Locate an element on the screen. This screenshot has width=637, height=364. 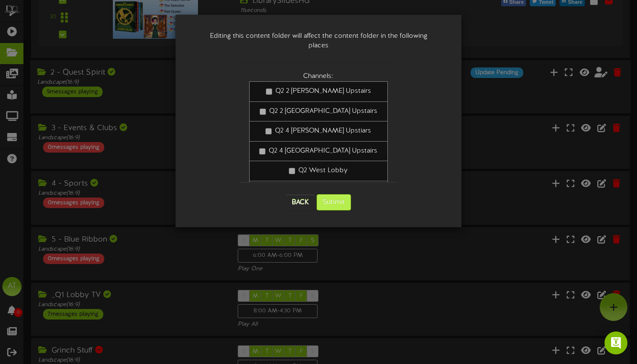
input: Q2 West Lobby is located at coordinates (291, 171).